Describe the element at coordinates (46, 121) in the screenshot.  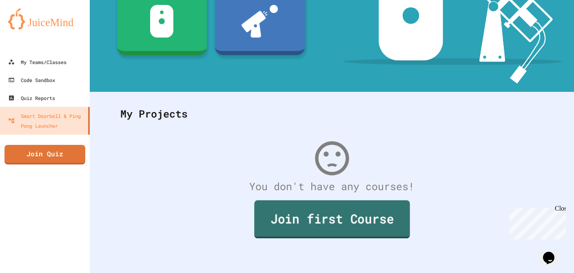
I see `div: Smart Doorbell & Ping Pong Launcher` at that location.